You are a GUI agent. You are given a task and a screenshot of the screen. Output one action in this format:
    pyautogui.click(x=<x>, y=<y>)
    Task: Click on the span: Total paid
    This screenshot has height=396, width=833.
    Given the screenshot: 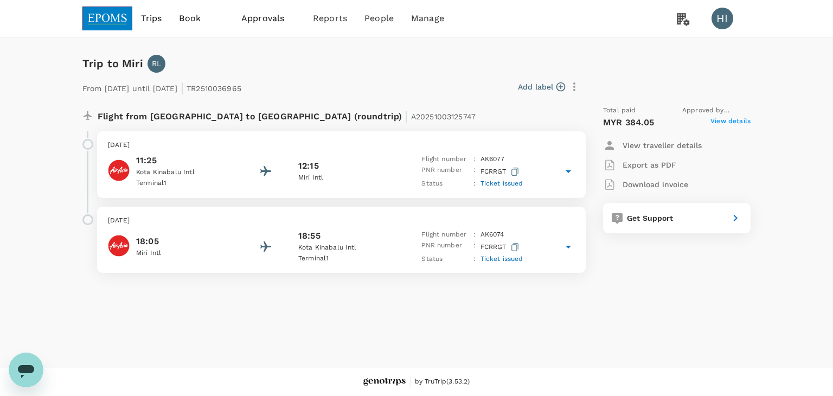 What is the action you would take?
    pyautogui.click(x=619, y=111)
    